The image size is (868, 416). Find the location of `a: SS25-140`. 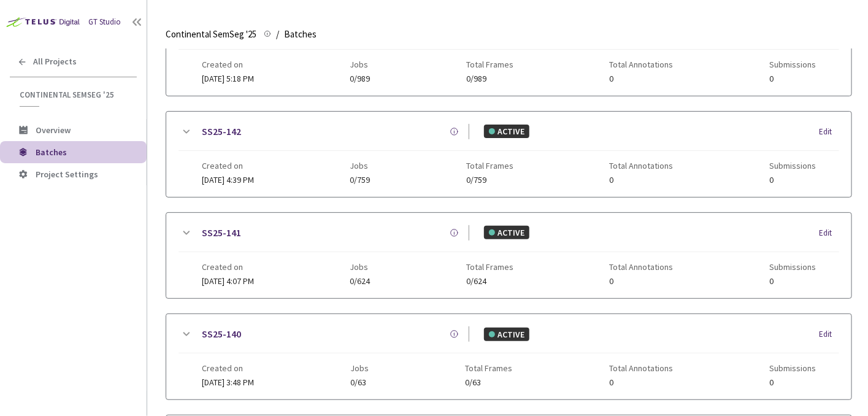

a: SS25-140 is located at coordinates (222, 333).